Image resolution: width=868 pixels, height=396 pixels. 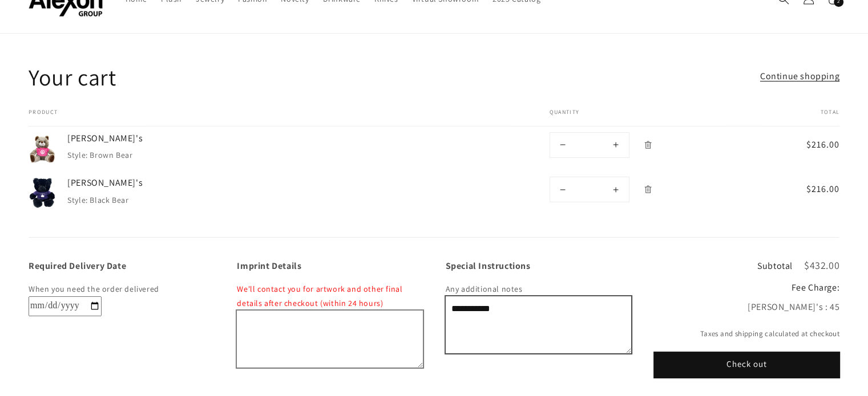 I want to click on a: Remove Glenky's - Black Bear, so click(x=647, y=189).